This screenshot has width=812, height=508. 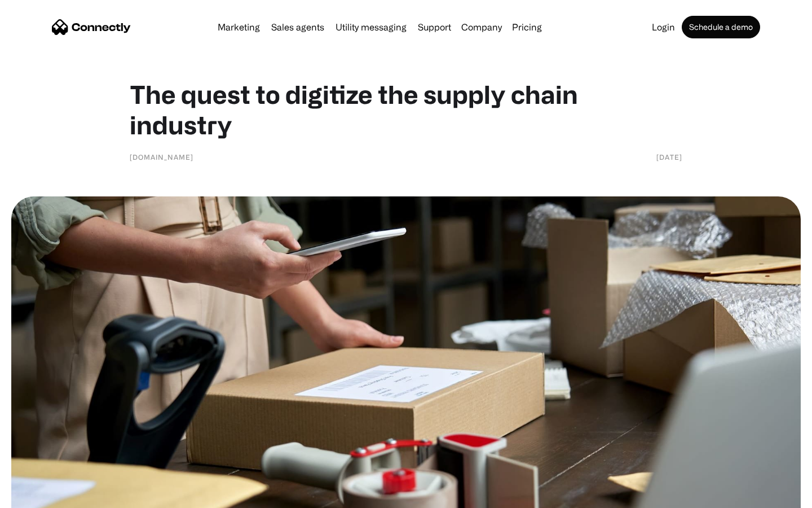 What do you see at coordinates (239, 27) in the screenshot?
I see `a: Marketing` at bounding box center [239, 27].